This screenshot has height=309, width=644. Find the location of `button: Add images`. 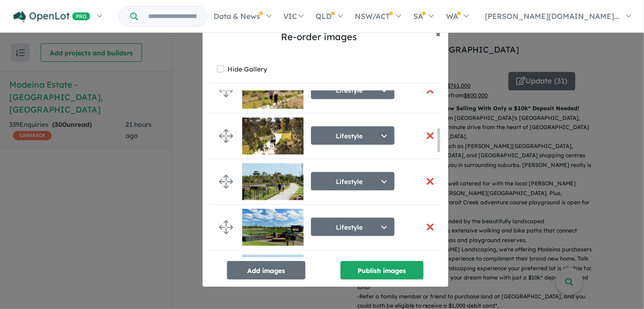

button: Add images is located at coordinates (266, 270).